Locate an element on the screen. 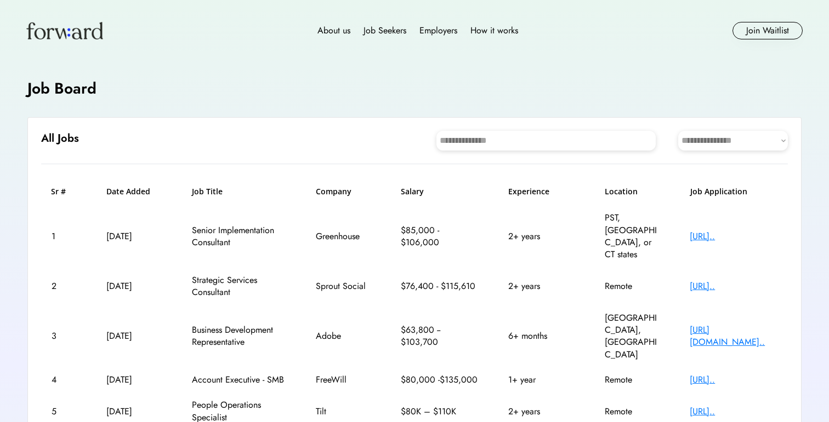 The height and width of the screenshot is (422, 829). div: Job Seekers is located at coordinates (385, 31).